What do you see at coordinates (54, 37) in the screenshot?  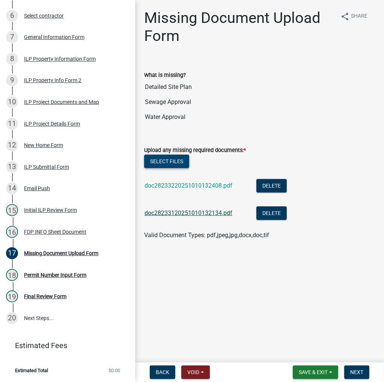 I see `div: General Information Form` at bounding box center [54, 37].